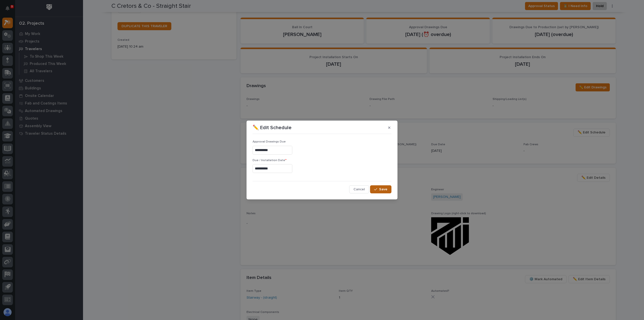 This screenshot has width=644, height=320. I want to click on p: ✏️ Edit Schedule, so click(272, 128).